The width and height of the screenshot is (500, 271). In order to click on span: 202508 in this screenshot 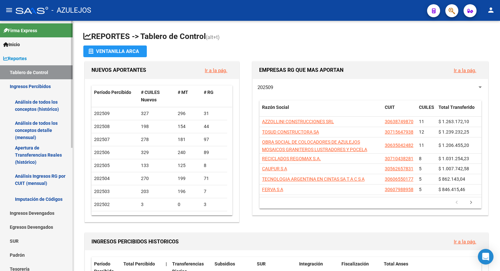, I will do `click(102, 127)`.